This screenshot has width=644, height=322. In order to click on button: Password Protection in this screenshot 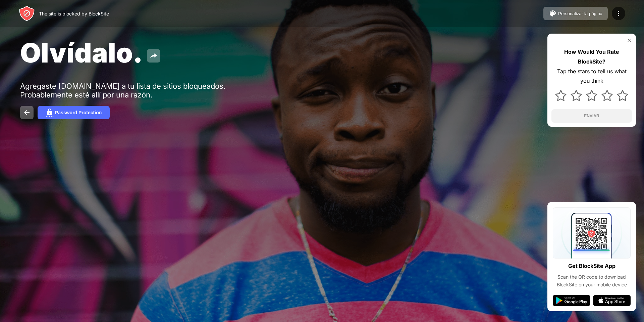, I will do `click(73, 112)`.